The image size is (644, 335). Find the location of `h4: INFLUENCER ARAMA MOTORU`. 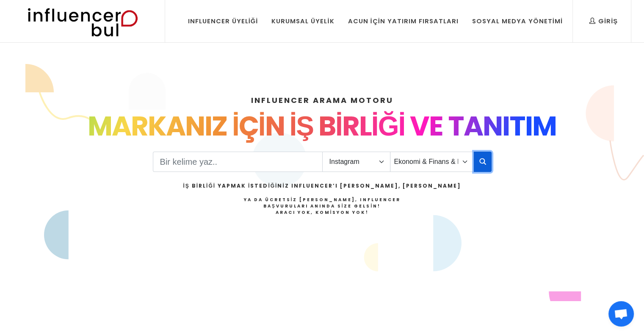

h4: INFLUENCER ARAMA MOTORU is located at coordinates (322, 100).